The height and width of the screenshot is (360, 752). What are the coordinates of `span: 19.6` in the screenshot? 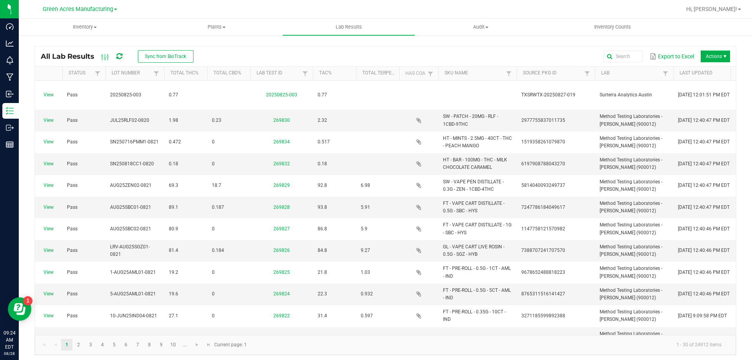 It's located at (173, 294).